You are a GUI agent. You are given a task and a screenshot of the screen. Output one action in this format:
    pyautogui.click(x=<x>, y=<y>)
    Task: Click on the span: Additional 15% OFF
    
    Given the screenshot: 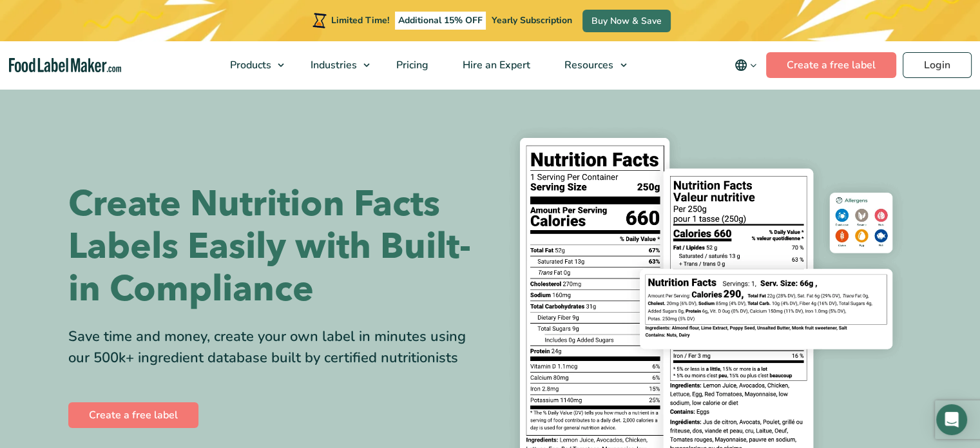 What is the action you would take?
    pyautogui.click(x=440, y=21)
    